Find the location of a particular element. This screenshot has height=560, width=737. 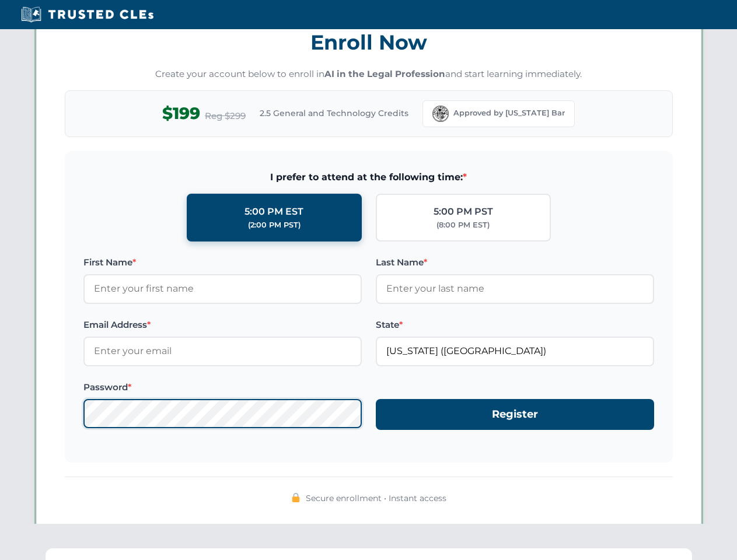

span: Reg $299 is located at coordinates (225, 116).